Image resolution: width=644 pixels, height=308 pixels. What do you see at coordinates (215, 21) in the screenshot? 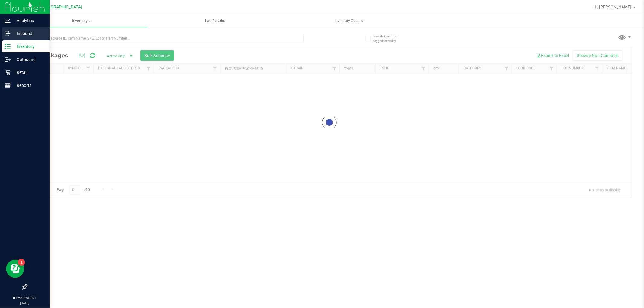
I see `span: Lab Results` at bounding box center [215, 21].